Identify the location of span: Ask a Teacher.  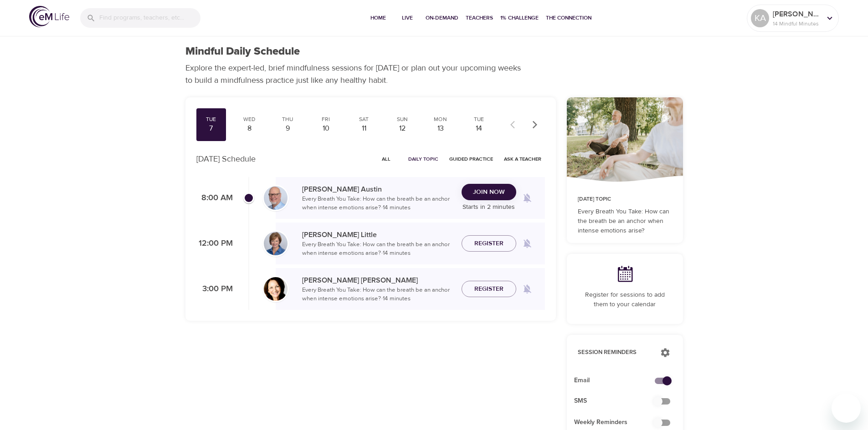
(522, 159).